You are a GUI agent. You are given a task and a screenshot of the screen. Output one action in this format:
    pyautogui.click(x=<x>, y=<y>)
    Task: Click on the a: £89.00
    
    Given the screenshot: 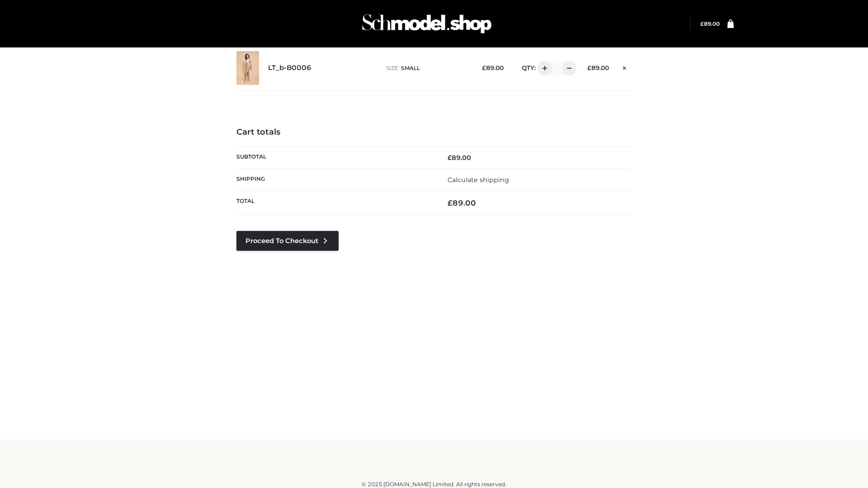 What is the action you would take?
    pyautogui.click(x=710, y=23)
    